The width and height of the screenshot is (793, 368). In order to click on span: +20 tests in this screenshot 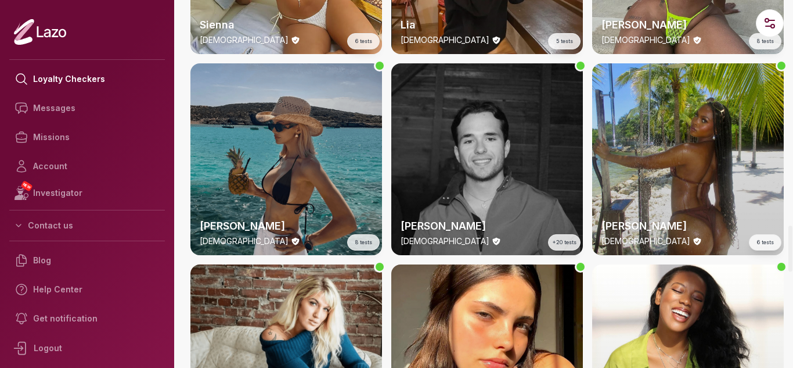, I will do `click(565, 242)`.